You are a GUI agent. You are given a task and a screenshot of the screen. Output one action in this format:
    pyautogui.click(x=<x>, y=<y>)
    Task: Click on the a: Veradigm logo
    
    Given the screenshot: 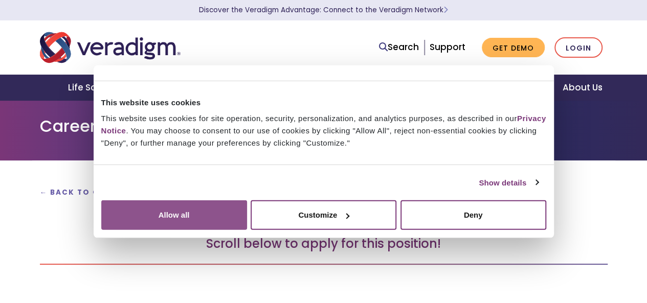 What is the action you would take?
    pyautogui.click(x=110, y=48)
    